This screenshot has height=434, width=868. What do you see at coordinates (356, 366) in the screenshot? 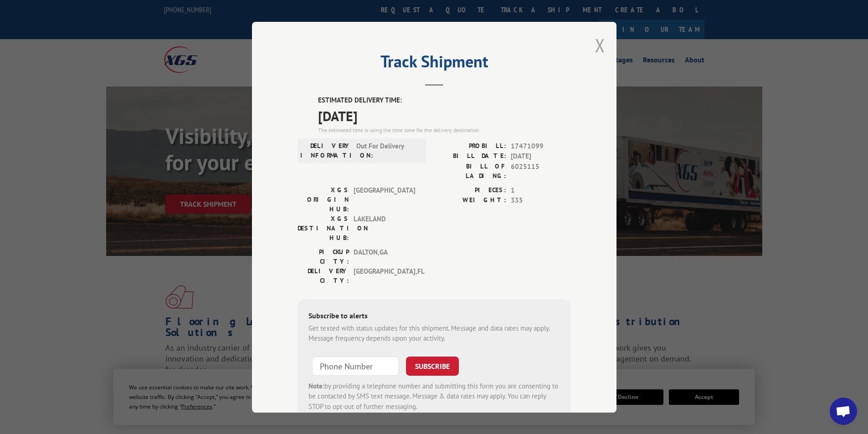
I see `input: Phone Number` at bounding box center [356, 366].